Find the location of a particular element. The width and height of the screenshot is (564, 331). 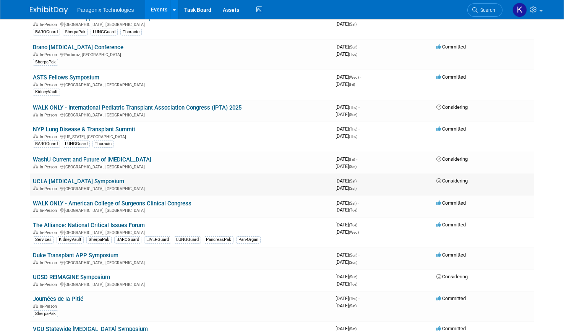

a: Journées de la Pitié is located at coordinates (58, 299).